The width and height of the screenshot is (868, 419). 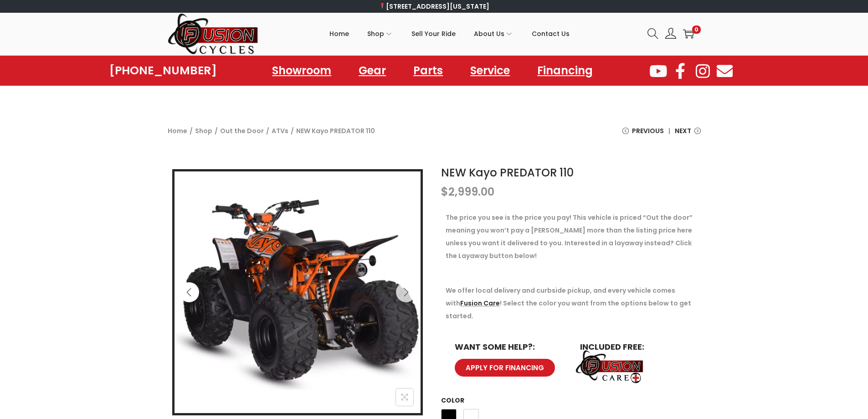 What do you see at coordinates (648, 131) in the screenshot?
I see `span: Previous` at bounding box center [648, 131].